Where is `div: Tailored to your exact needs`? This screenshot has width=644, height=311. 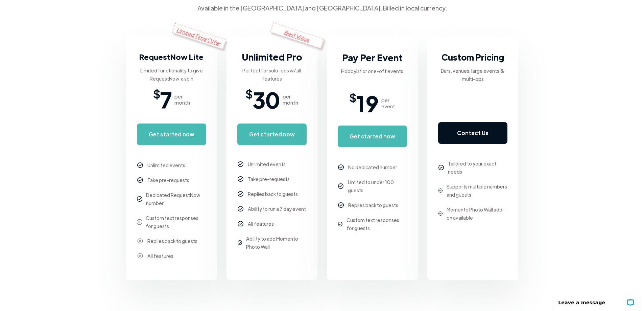 div: Tailored to your exact needs is located at coordinates (478, 167).